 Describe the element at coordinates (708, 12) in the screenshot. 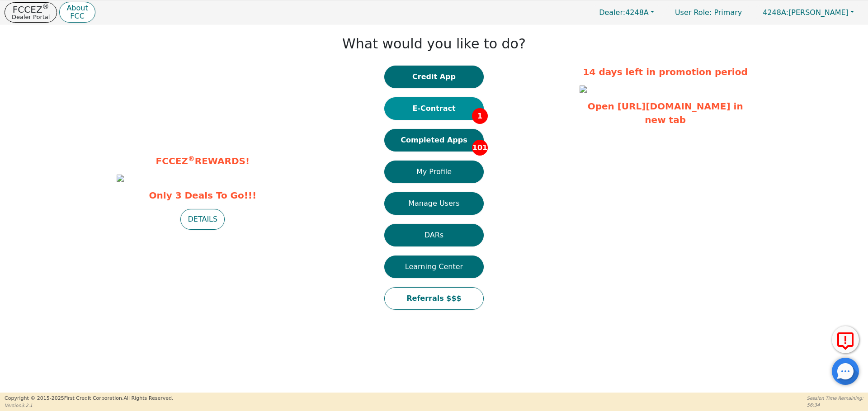

I see `p: Primary` at that location.